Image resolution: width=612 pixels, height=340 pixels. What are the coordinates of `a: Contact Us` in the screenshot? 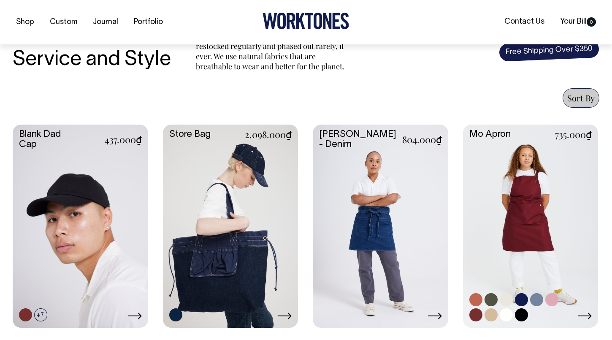 It's located at (525, 22).